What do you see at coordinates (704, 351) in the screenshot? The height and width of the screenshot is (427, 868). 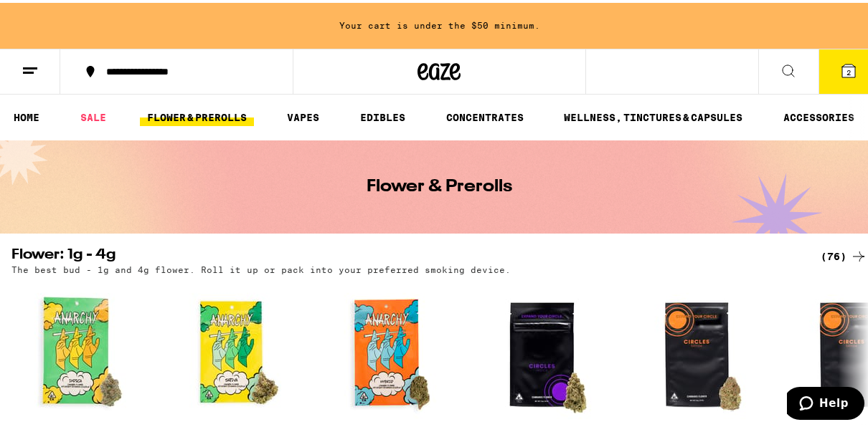 I see `img: Circles Base Camp - Gelonade - 3.5g` at bounding box center [704, 351].